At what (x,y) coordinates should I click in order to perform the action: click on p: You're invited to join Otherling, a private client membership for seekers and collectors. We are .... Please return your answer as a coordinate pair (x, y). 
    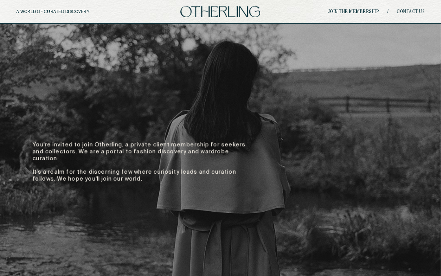
    Looking at the image, I should click on (143, 162).